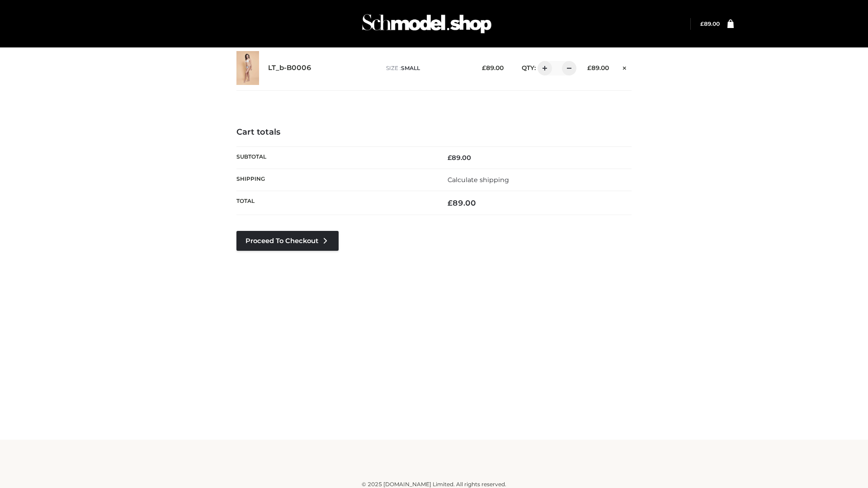 This screenshot has width=868, height=488. What do you see at coordinates (290, 68) in the screenshot?
I see `a: LT_b-B0006` at bounding box center [290, 68].